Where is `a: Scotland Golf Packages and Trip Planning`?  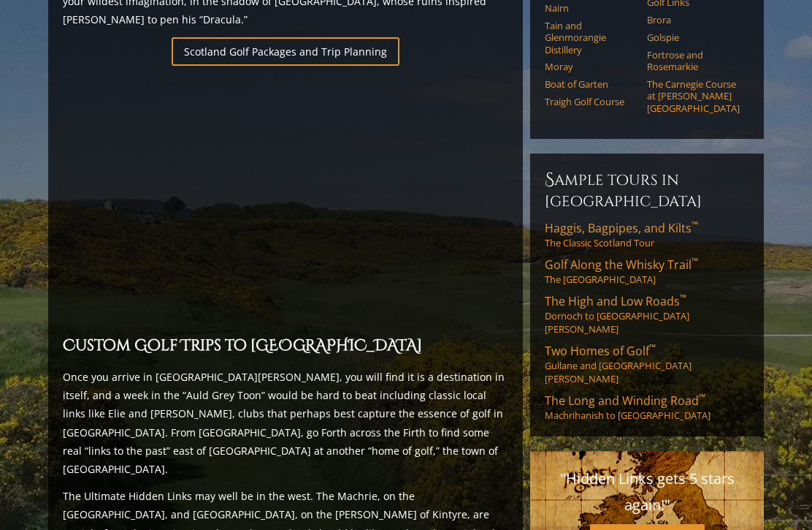
a: Scotland Golf Packages and Trip Planning is located at coordinates (286, 51).